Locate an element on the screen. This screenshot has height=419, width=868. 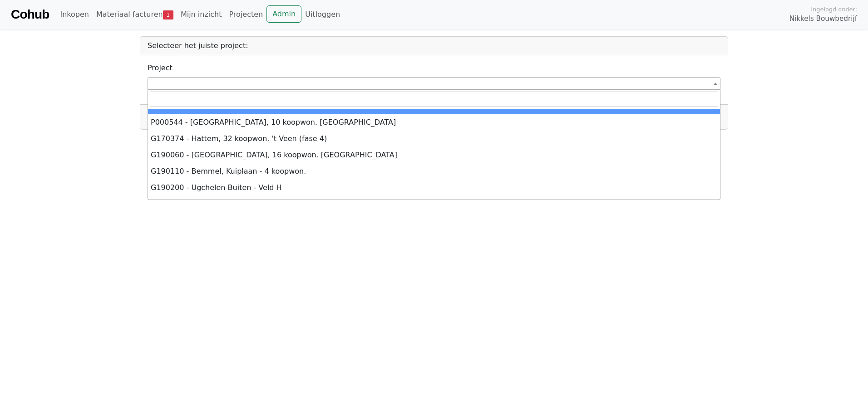
a: Uitloggen is located at coordinates (323, 15).